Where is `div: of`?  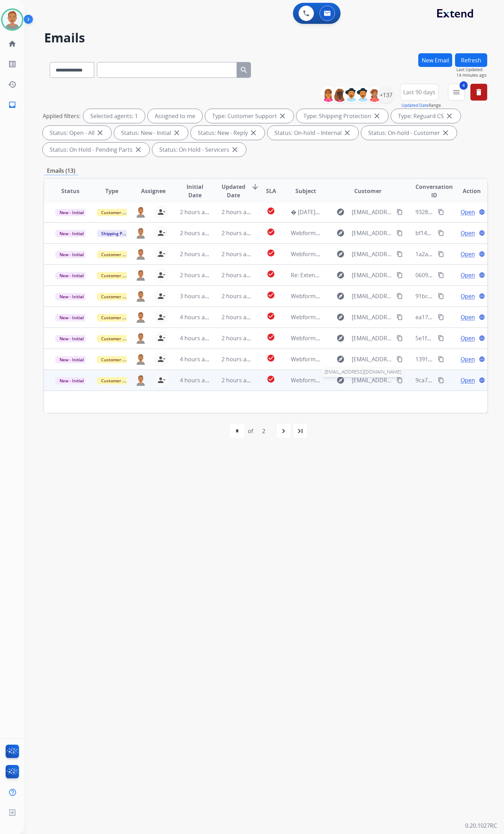 div: of is located at coordinates (250, 431).